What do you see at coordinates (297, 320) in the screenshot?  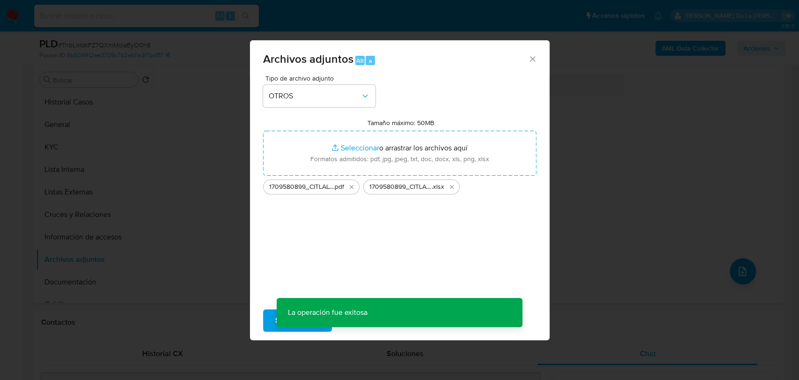 I see `span: Subir archivo` at bounding box center [297, 320].